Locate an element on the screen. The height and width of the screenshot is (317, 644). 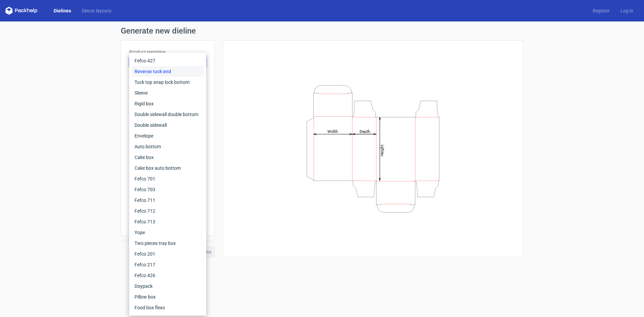
div: Fefco 201 is located at coordinates (167, 254).